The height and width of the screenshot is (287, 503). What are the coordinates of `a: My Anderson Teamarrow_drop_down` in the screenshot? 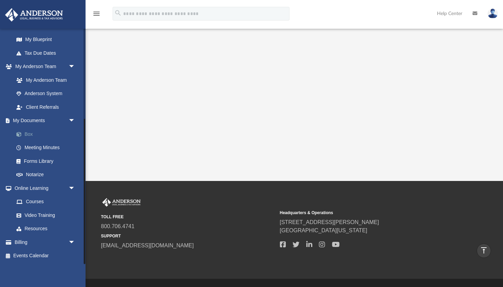 It's located at (43, 67).